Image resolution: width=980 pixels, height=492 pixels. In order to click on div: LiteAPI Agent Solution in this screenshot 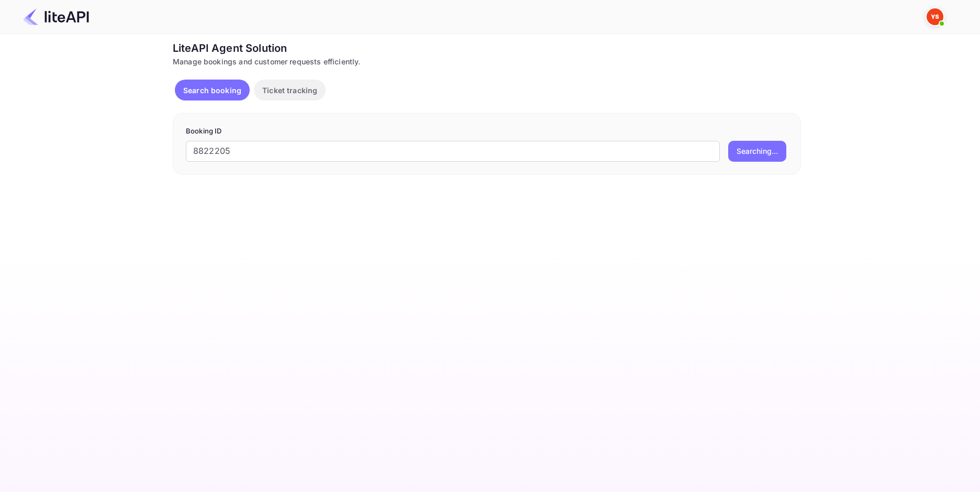, I will do `click(487, 48)`.